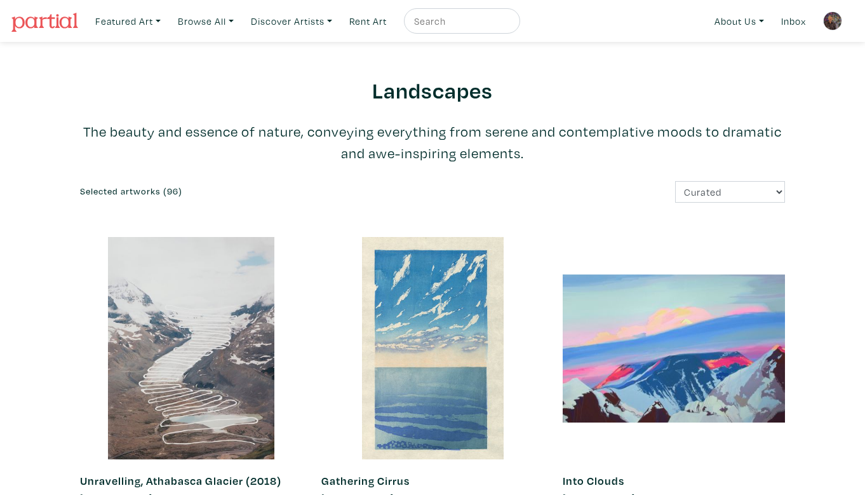 Image resolution: width=865 pixels, height=495 pixels. Describe the element at coordinates (368, 21) in the screenshot. I see `a: Rent Art` at that location.